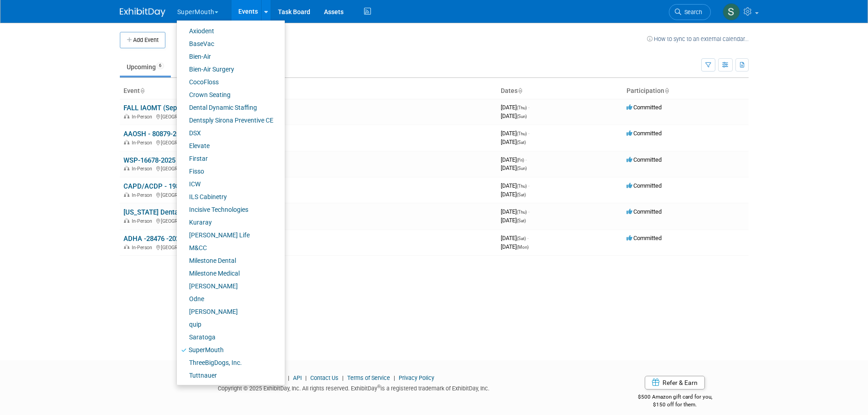 The image size is (868, 415). What do you see at coordinates (324, 377) in the screenshot?
I see `a: Contact Us` at bounding box center [324, 377].